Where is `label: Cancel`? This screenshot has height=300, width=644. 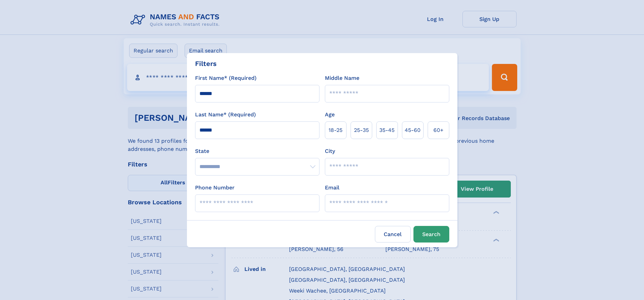
label: Cancel is located at coordinates (393, 234).